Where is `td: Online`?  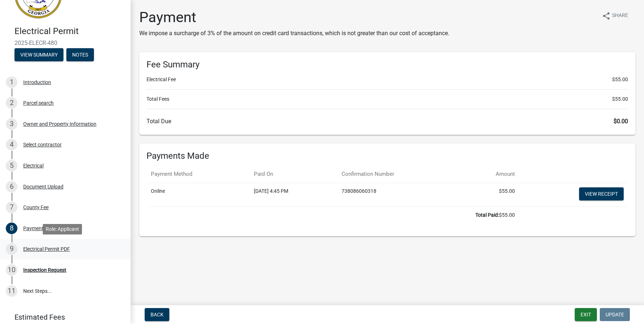
td: Online is located at coordinates (198, 195).